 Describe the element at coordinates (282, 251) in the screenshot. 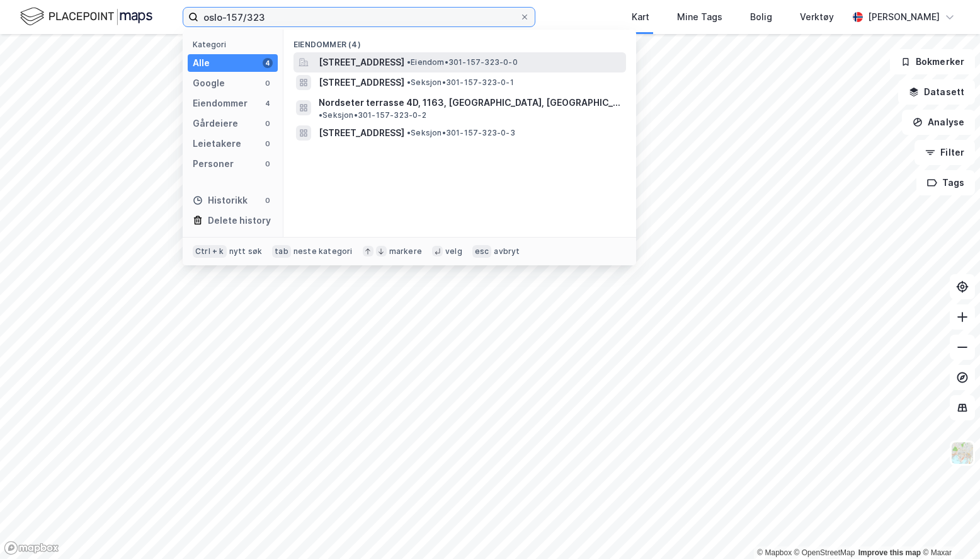

I see `div: tab` at that location.